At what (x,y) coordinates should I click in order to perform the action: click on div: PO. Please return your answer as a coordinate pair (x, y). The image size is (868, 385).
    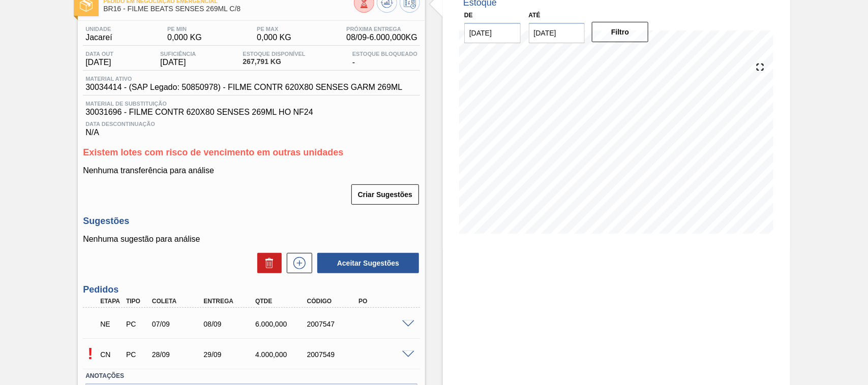
    Looking at the image, I should click on (384, 301).